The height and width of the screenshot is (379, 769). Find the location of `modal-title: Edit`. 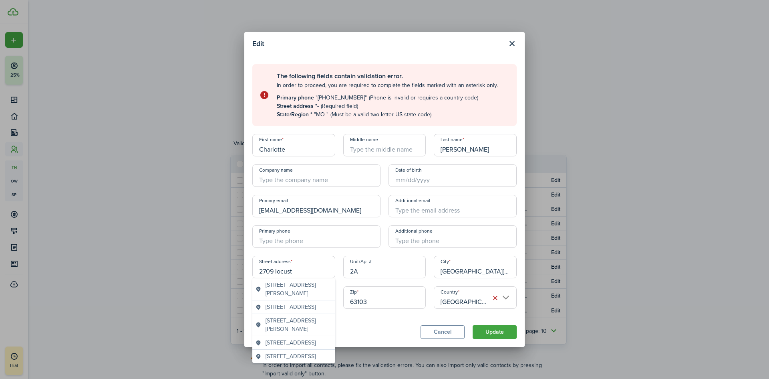

modal-title: Edit is located at coordinates (378, 44).